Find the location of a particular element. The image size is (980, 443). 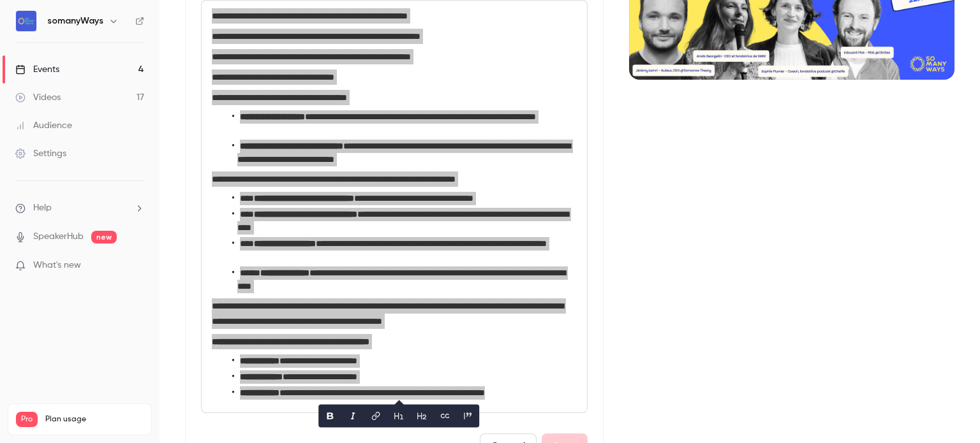

span: Help is located at coordinates (42, 208).